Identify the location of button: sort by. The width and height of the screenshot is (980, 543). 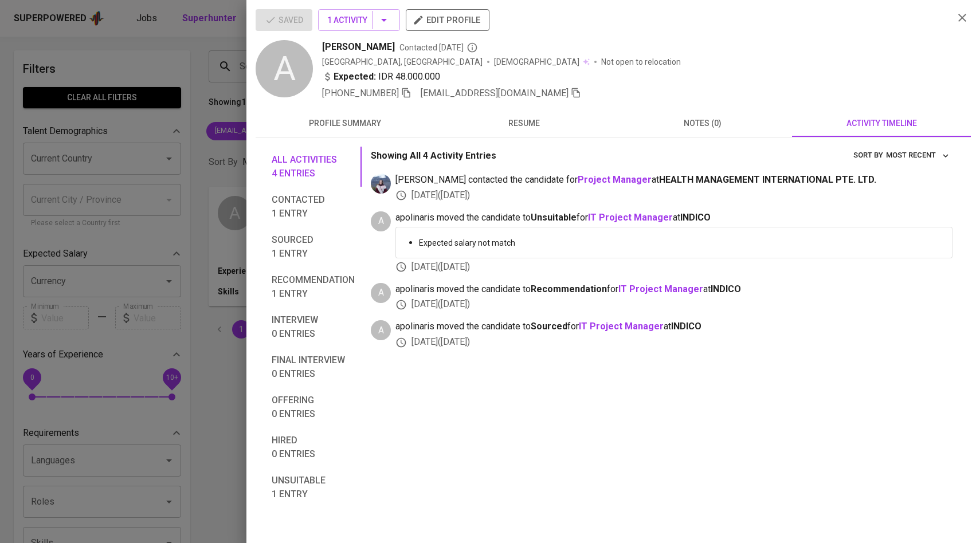
(917, 155).